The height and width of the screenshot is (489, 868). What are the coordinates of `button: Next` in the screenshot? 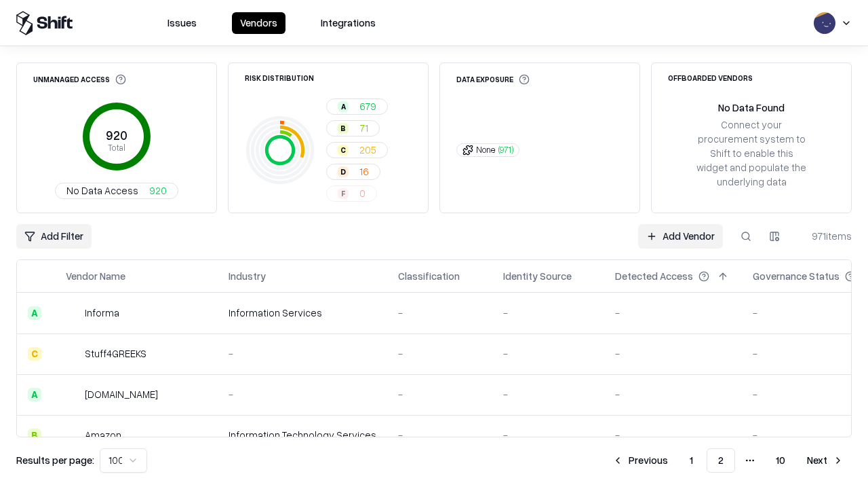 It's located at (826, 460).